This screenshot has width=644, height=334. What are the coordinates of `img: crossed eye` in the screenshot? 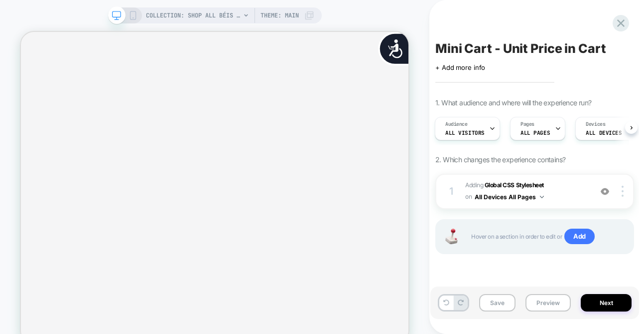 It's located at (605, 191).